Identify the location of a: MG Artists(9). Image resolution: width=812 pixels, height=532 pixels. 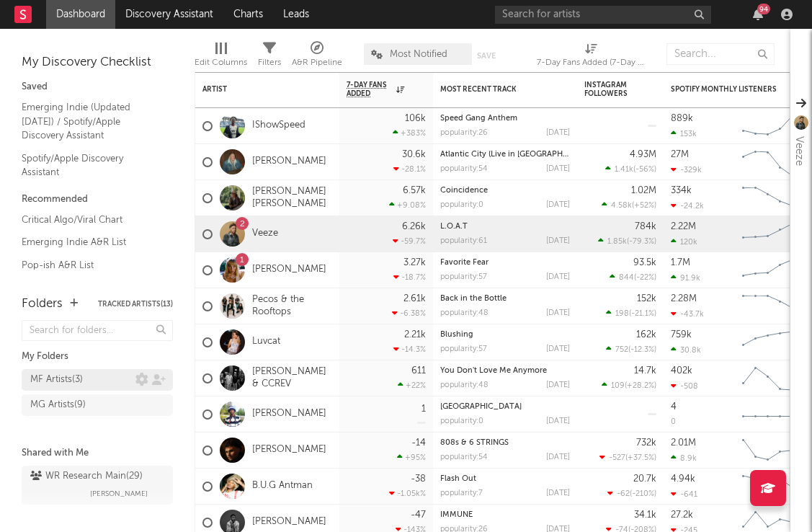
(98, 405).